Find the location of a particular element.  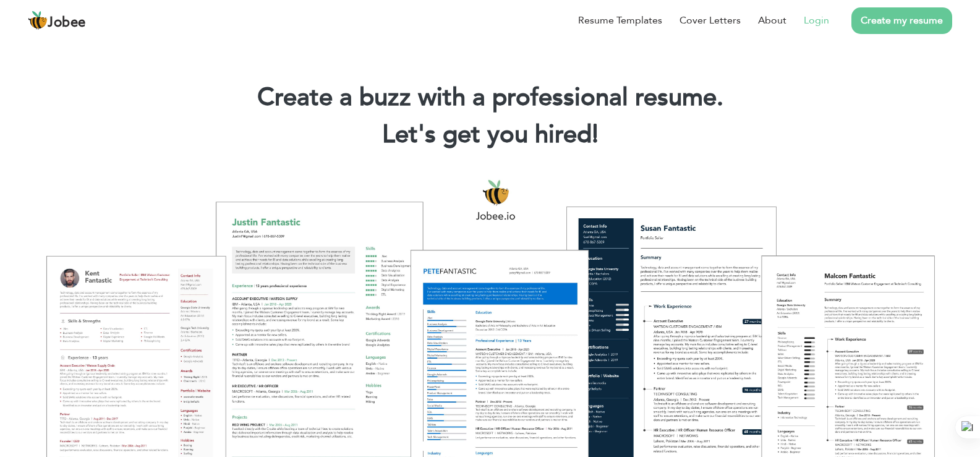

span: Jobee is located at coordinates (67, 23).